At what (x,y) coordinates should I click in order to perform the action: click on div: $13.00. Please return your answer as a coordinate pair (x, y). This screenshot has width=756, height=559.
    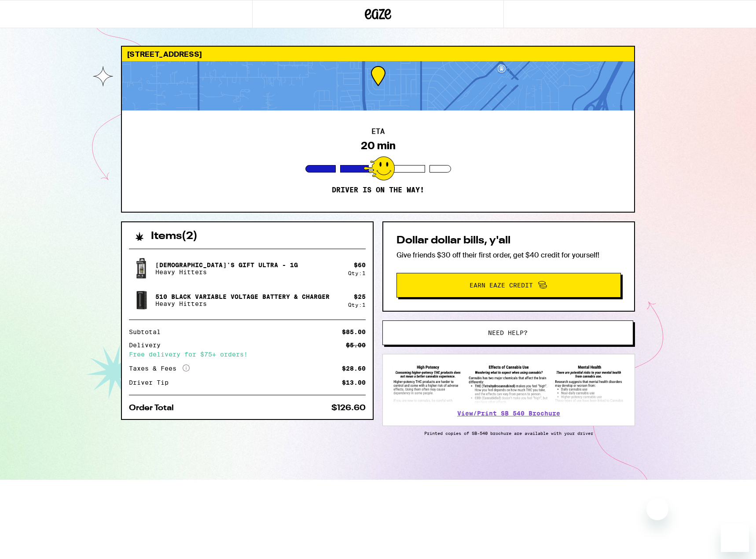
    Looking at the image, I should click on (353, 383).